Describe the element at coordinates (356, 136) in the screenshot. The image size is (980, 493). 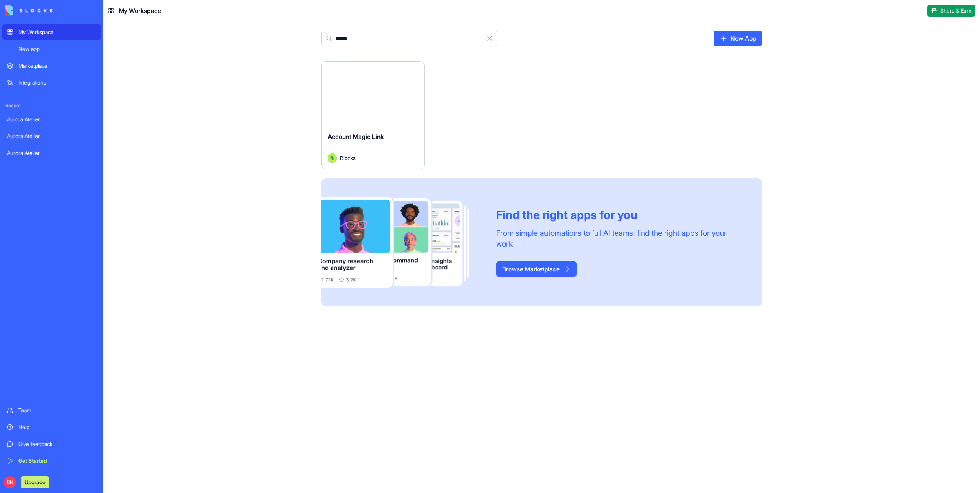
I see `span: Account Magic Link` at that location.